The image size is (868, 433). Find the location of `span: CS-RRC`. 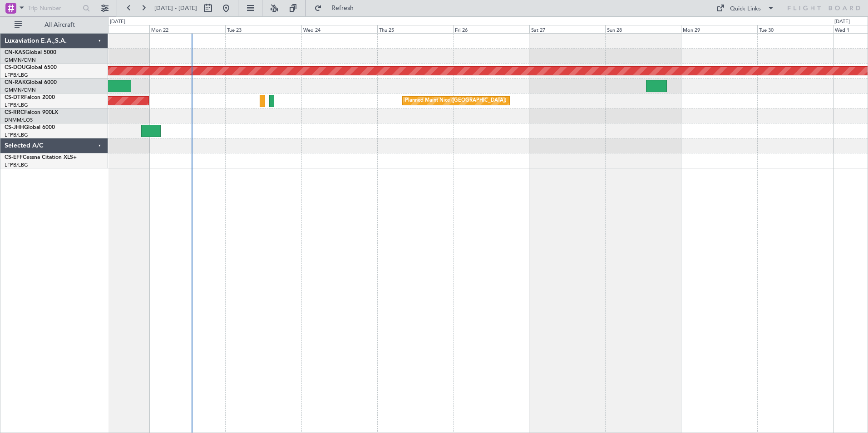

span: CS-RRC is located at coordinates (14, 113).